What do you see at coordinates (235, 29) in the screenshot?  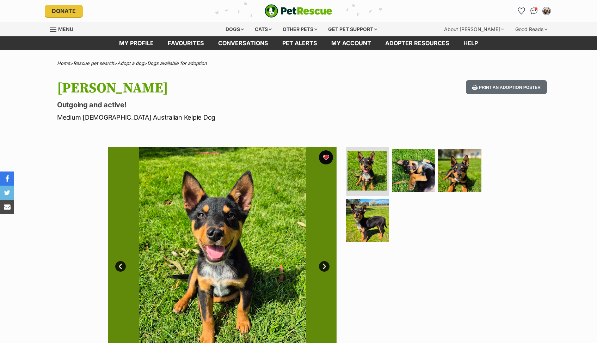 I see `div: Dogs` at bounding box center [235, 29].